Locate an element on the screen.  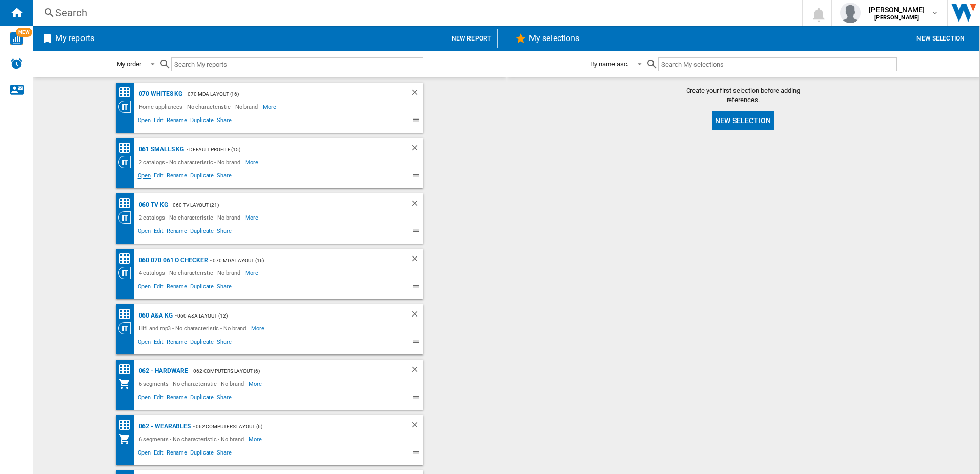
span: NEW is located at coordinates (24, 33).